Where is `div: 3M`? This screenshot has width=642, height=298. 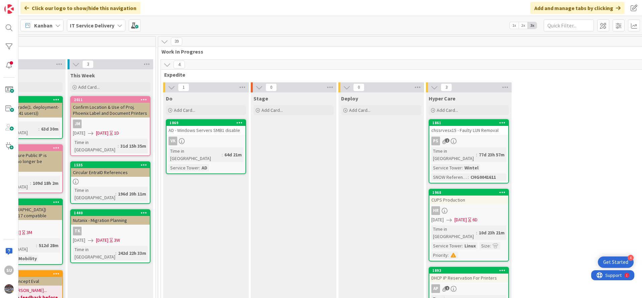 div: 3M is located at coordinates (29, 232).